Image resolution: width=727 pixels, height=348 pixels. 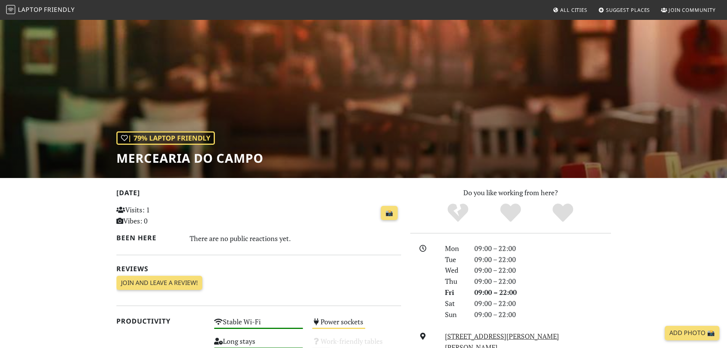 What do you see at coordinates (574, 10) in the screenshot?
I see `span: All Cities` at bounding box center [574, 10].